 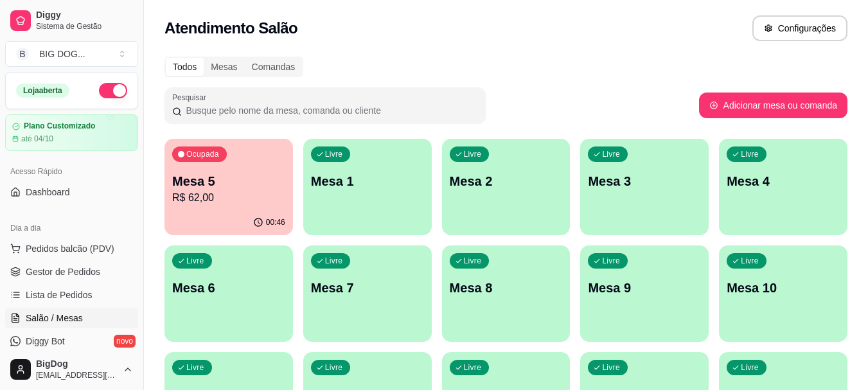 What do you see at coordinates (63, 272) in the screenshot?
I see `span: Gestor de Pedidos` at bounding box center [63, 272].